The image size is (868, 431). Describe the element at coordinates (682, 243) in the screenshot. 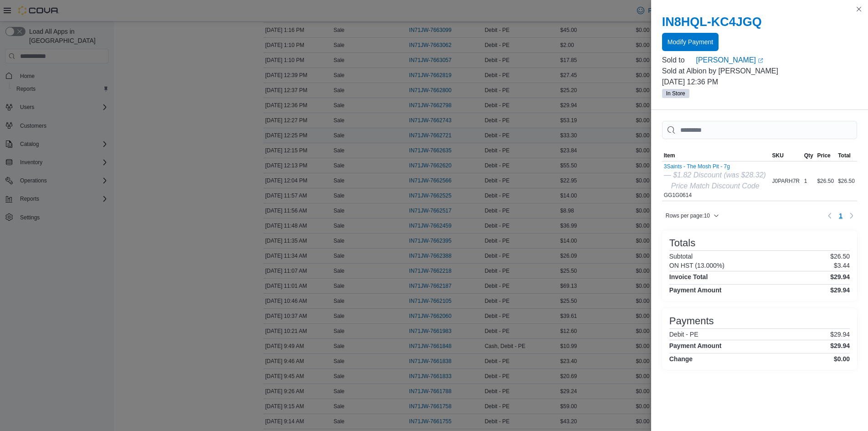

I see `h3: Totals` at that location.